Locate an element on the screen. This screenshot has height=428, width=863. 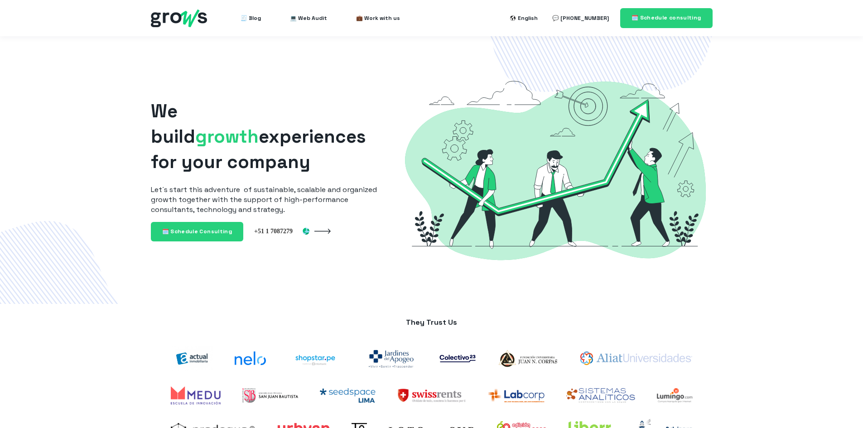
p: They Trust Us is located at coordinates (432, 323).